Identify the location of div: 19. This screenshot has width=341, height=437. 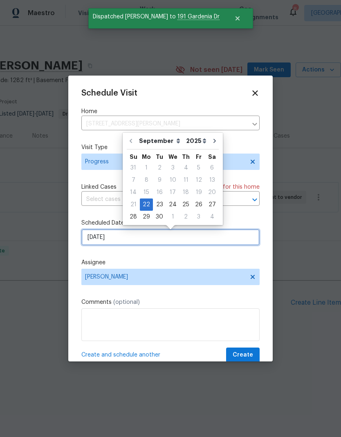
(199, 192).